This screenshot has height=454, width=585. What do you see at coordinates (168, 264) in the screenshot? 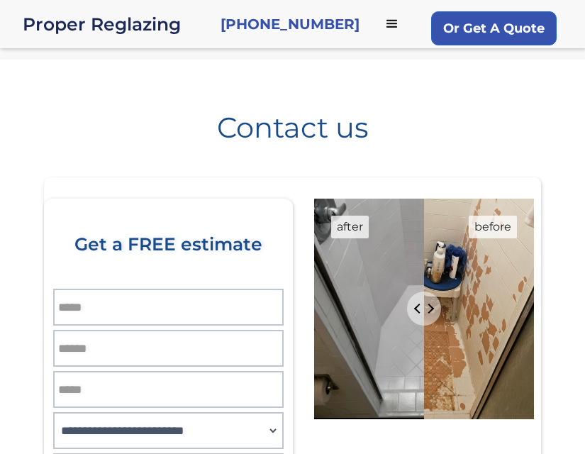
I see `div: Get a FREE estimate` at bounding box center [168, 264].